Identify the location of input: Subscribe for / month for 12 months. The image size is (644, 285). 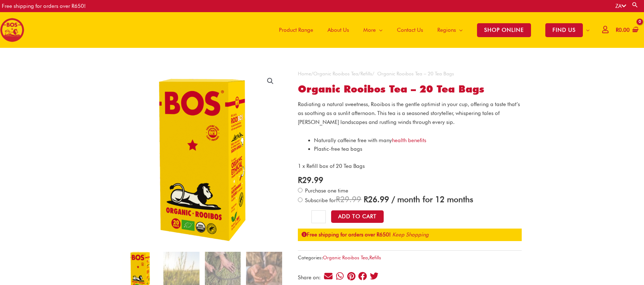
(300, 200).